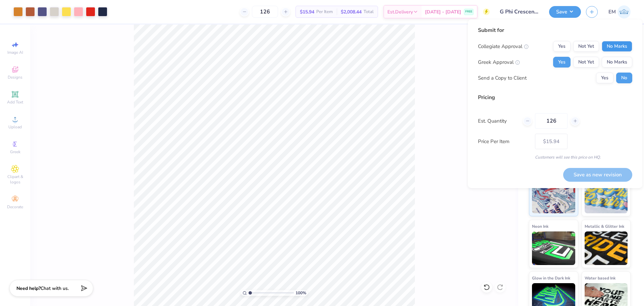 This screenshot has width=644, height=306. What do you see at coordinates (15, 179) in the screenshot?
I see `span: Clipart & logos` at bounding box center [15, 179].